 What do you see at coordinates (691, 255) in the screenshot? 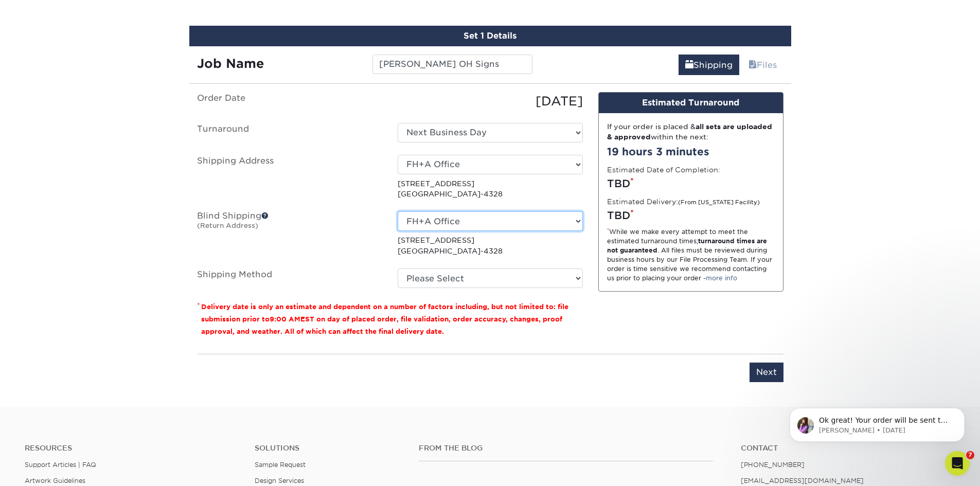
I see `div: While we make every attempt to meet the estimated turnaround times; . All files must be reviewed ...` at bounding box center [691, 255].